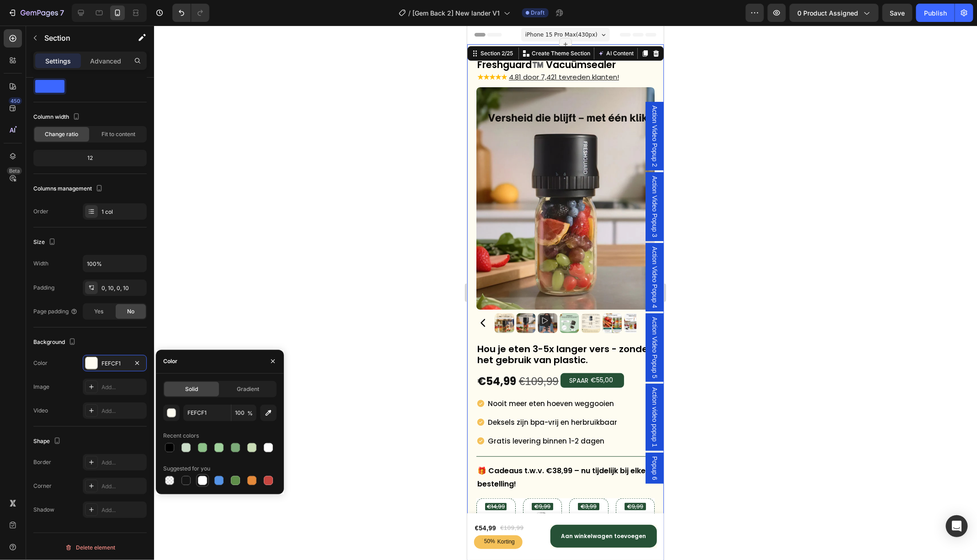  Describe the element at coordinates (41, 211) in the screenshot. I see `div: Order` at that location.